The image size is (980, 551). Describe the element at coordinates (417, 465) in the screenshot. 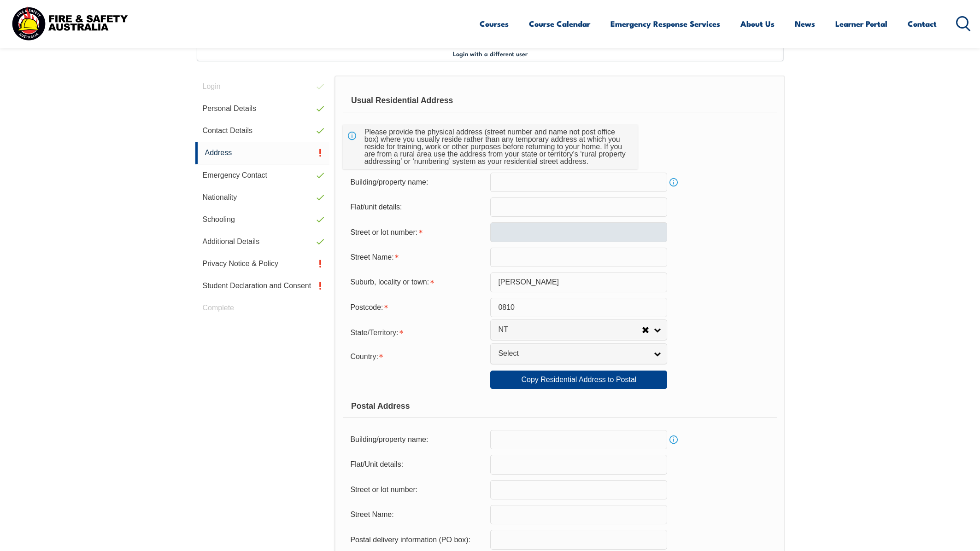

I see `div: Flat/Unit details:` at that location.